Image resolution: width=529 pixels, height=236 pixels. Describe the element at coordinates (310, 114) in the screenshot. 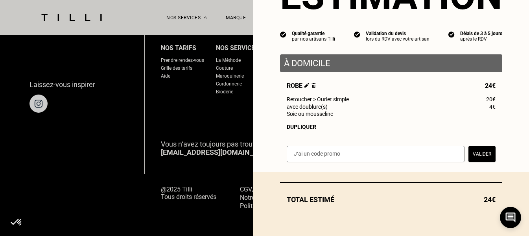

I see `span: Soie ou mousseline` at that location.